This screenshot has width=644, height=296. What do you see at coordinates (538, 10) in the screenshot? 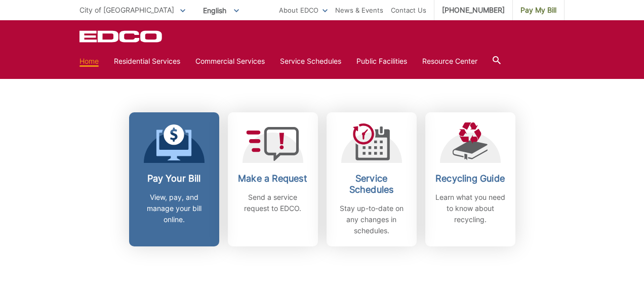
I see `span: Pay My Bill` at bounding box center [538, 10].